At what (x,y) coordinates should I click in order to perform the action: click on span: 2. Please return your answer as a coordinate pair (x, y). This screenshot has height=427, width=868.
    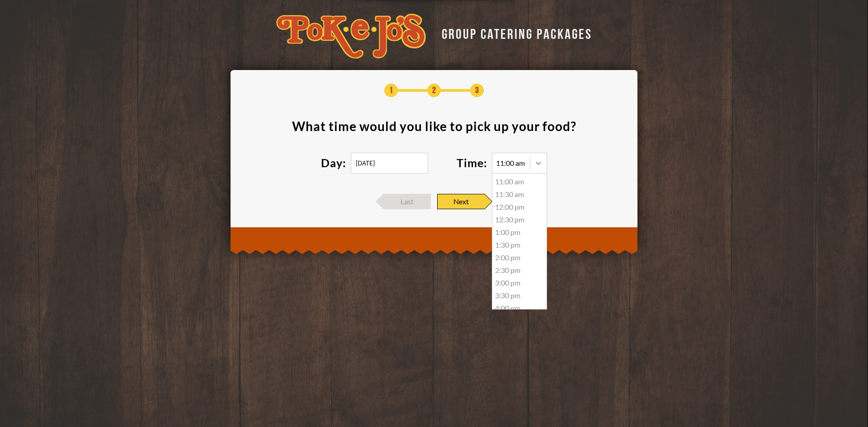
    Looking at the image, I should click on (434, 91).